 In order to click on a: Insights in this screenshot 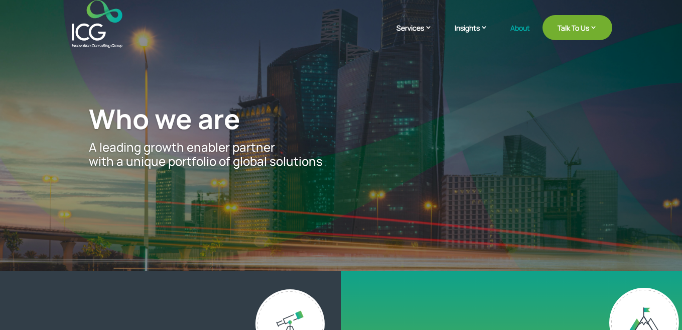, I will do `click(476, 35)`.